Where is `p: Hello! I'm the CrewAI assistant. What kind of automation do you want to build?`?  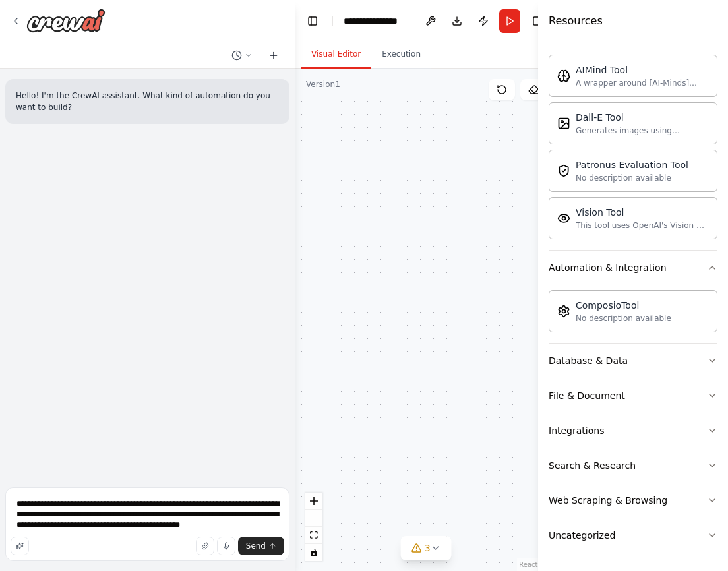
p: Hello! I'm the CrewAI assistant. What kind of automation do you want to build? is located at coordinates (147, 102).